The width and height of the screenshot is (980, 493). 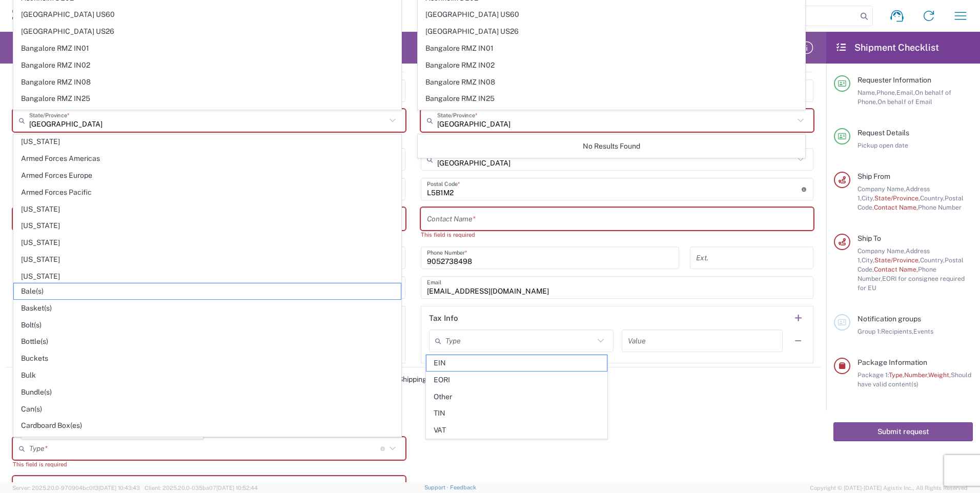 I want to click on span: Client: 2025.20.0-035ba07, so click(x=201, y=488).